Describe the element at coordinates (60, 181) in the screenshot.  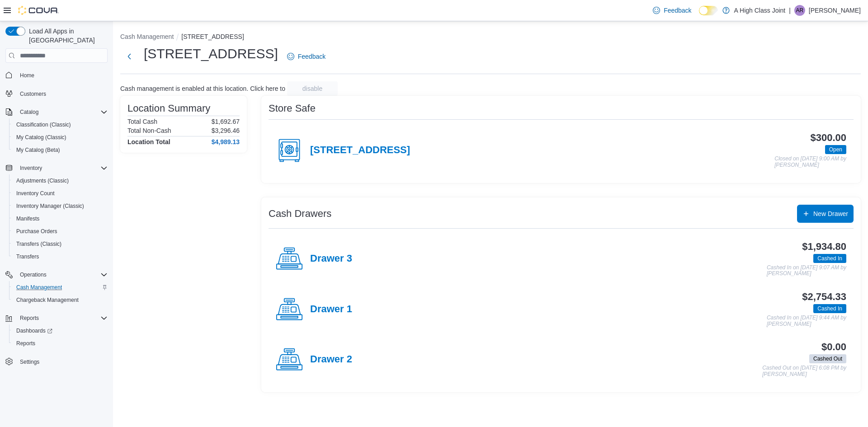
I see `button: Adjustments (Classic)` at that location.